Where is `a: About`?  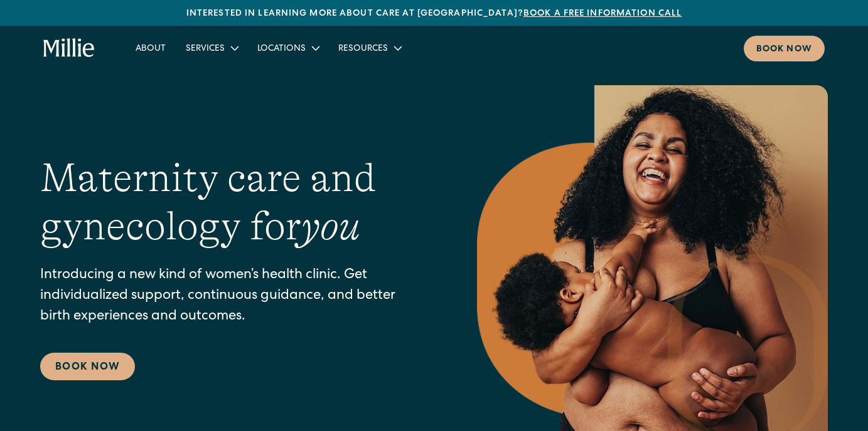
a: About is located at coordinates (150, 48).